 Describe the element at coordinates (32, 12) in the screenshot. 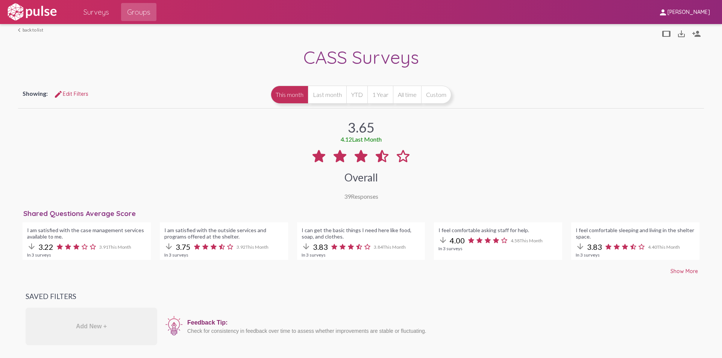

I see `img: white-logo.svg` at that location.